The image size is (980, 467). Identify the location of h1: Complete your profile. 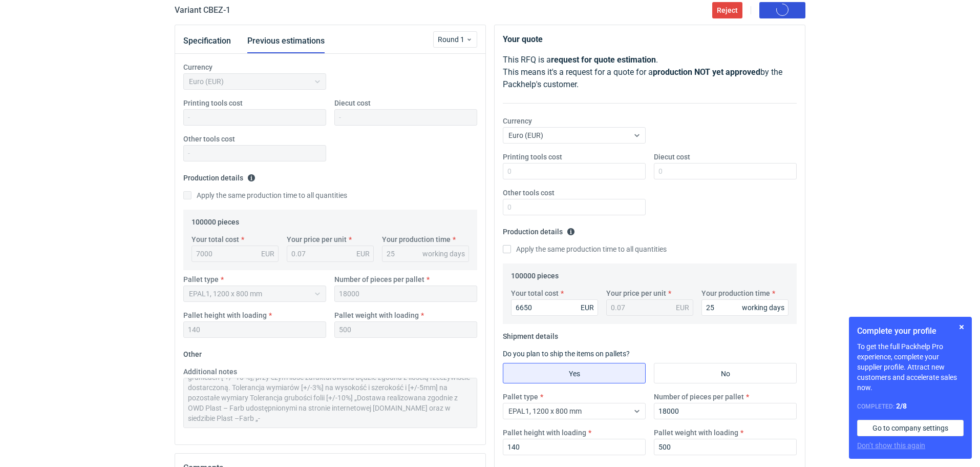
(911, 331).